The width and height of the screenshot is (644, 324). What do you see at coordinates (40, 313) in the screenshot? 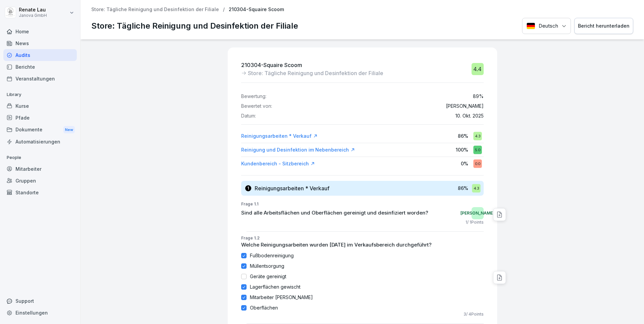
I see `a: Einstellungen` at bounding box center [40, 313].